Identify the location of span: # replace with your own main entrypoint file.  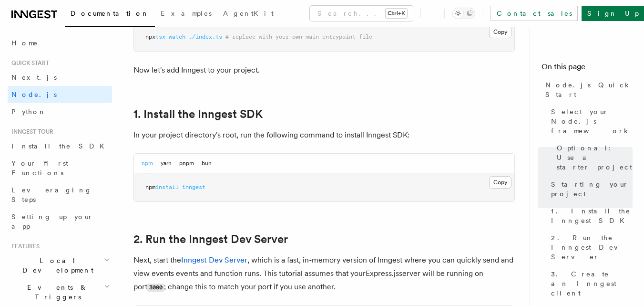
(298, 37).